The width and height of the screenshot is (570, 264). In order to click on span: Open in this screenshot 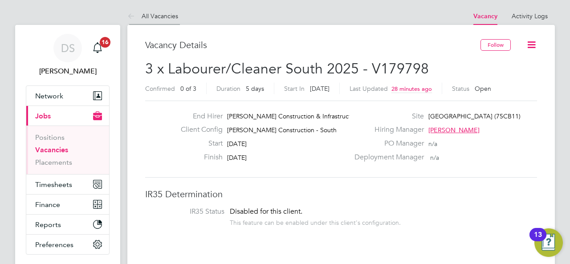, I will do `click(483, 89)`.